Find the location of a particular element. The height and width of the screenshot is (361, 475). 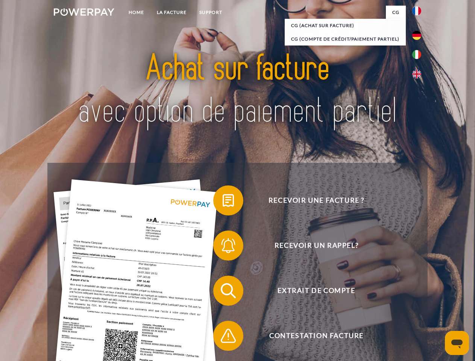

a: LA FACTURE is located at coordinates (171, 12).